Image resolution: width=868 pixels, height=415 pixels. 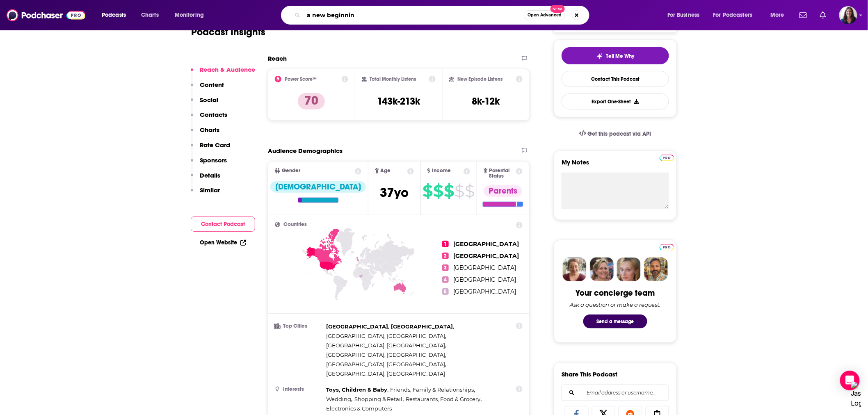 What do you see at coordinates (209, 118) in the screenshot?
I see `button: Contacts` at bounding box center [209, 118].